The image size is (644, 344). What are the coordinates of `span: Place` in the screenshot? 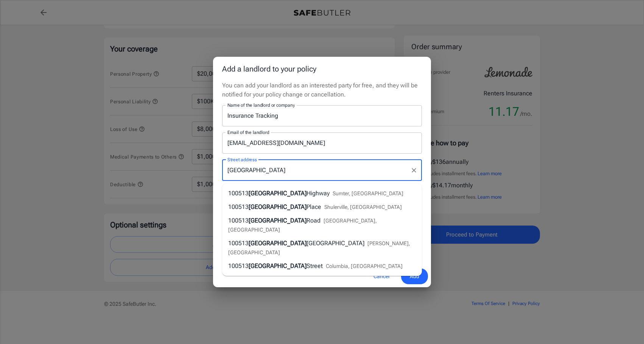 It's located at (313, 207).